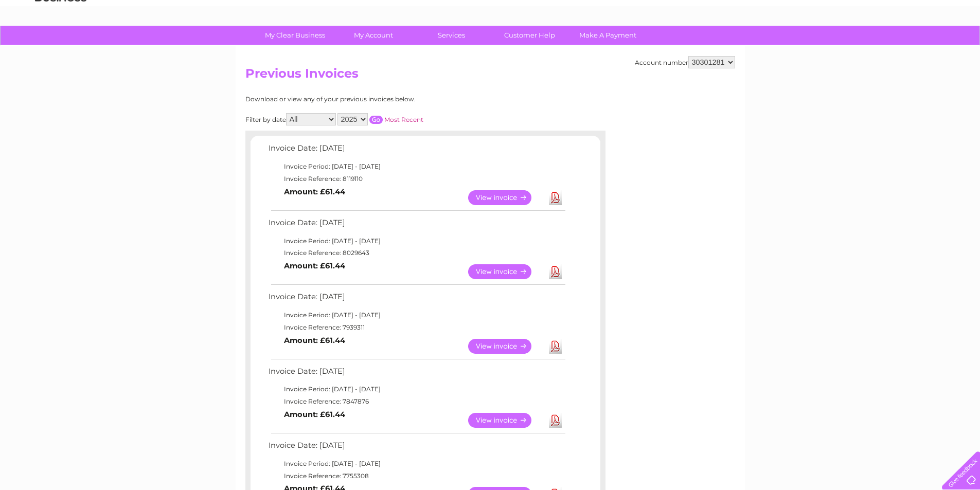  What do you see at coordinates (897, 47) in the screenshot?
I see `a: Blog` at bounding box center [897, 47].